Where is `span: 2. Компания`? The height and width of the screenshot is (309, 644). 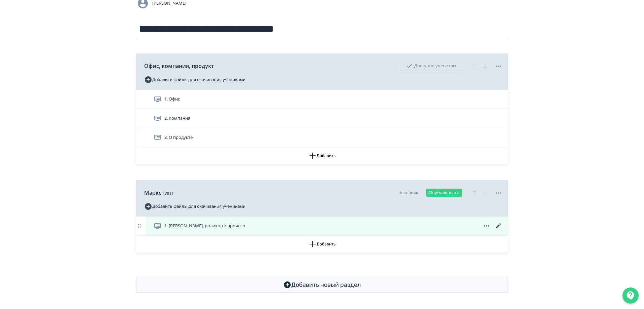 span: 2. Компания is located at coordinates (177, 118).